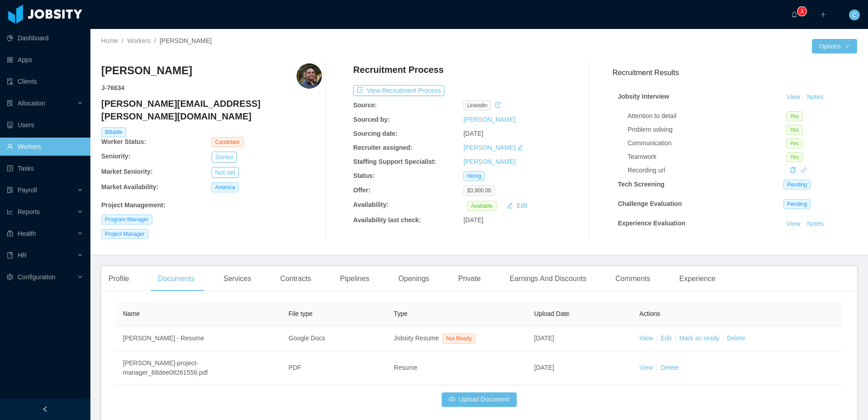 Image resolution: width=868 pixels, height=420 pixels. I want to click on span: $3,900.00, so click(479, 190).